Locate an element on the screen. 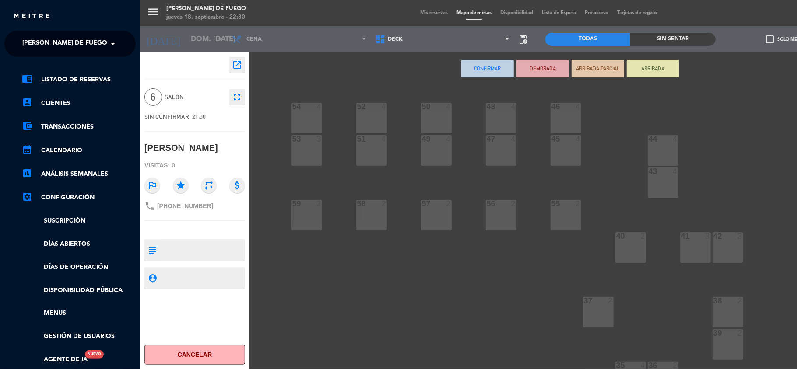  i: calendar_month is located at coordinates (27, 150).